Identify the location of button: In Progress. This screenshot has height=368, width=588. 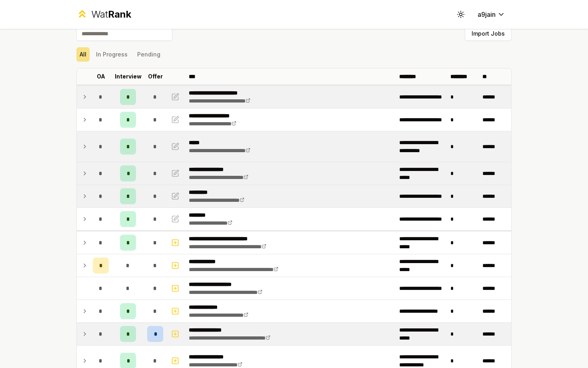
(112, 54).